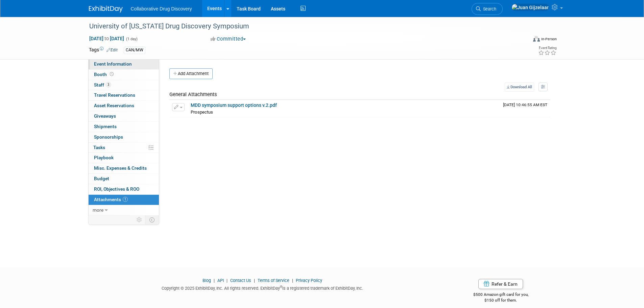 The width and height of the screenshot is (644, 308). I want to click on td: Upload Timestamp, so click(526, 108).